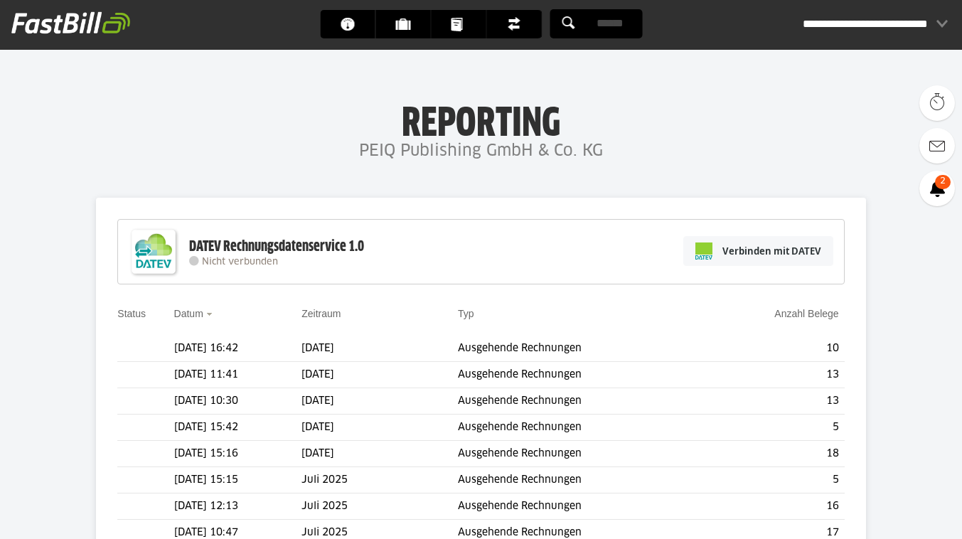 This screenshot has height=539, width=962. What do you see at coordinates (351, 24) in the screenshot?
I see `span: Dashboard` at bounding box center [351, 24].